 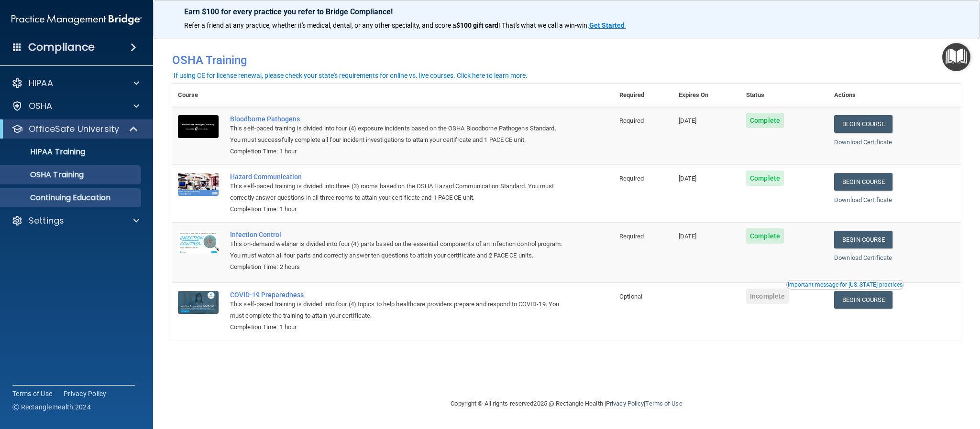 What do you see at coordinates (607, 26) in the screenshot?
I see `strong: Get Started` at bounding box center [607, 26].